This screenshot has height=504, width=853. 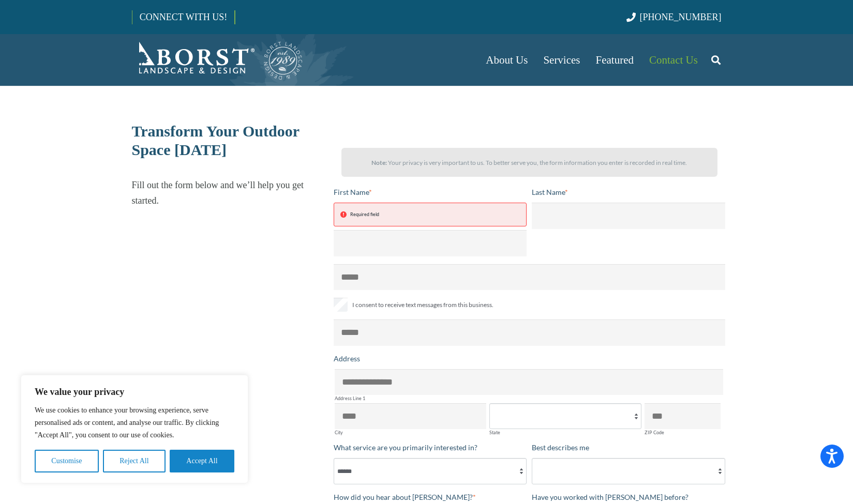 What do you see at coordinates (628, 471) in the screenshot?
I see `select: Best describes me` at bounding box center [628, 471].